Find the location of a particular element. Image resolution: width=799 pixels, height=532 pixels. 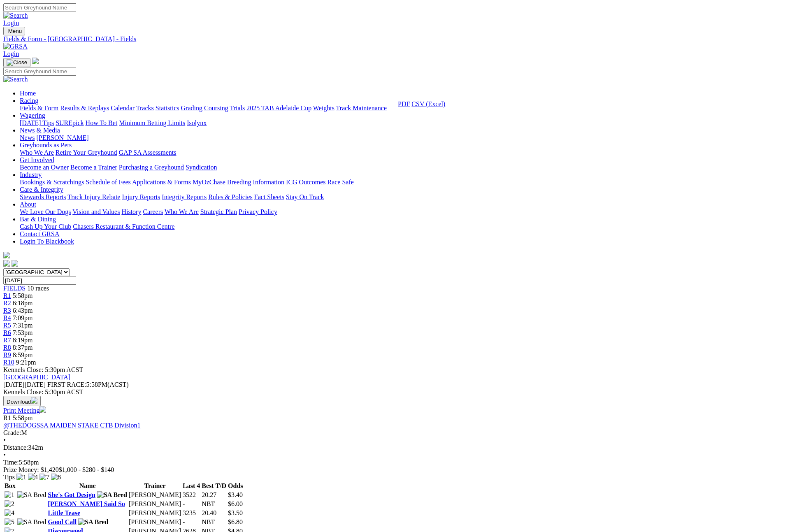

span: R5 is located at coordinates (7, 325).